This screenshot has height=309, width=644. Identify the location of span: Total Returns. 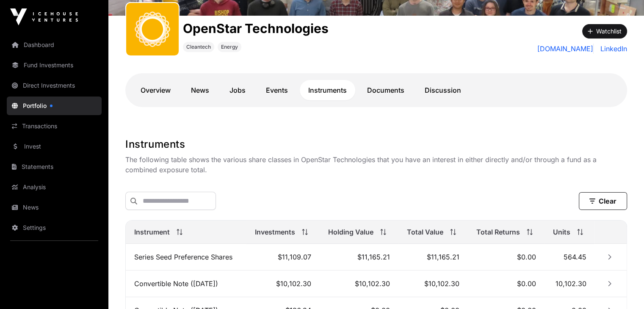
(498, 232).